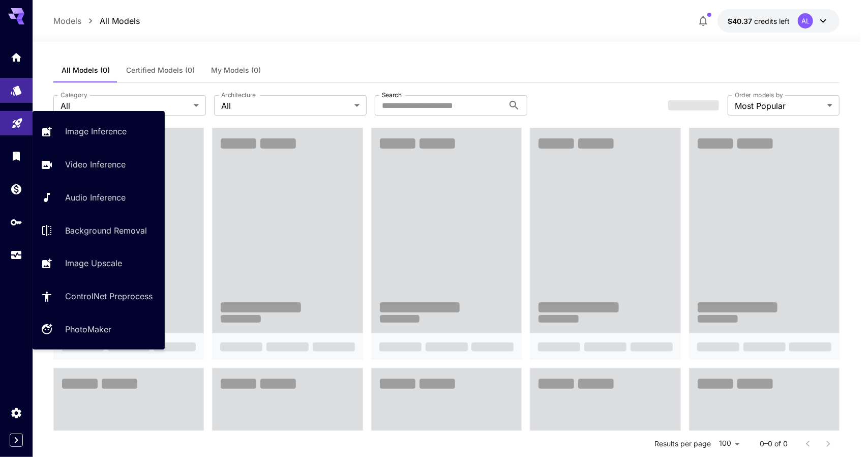 This screenshot has height=457, width=868. Describe the element at coordinates (741, 21) in the screenshot. I see `span: $40.37` at that location.